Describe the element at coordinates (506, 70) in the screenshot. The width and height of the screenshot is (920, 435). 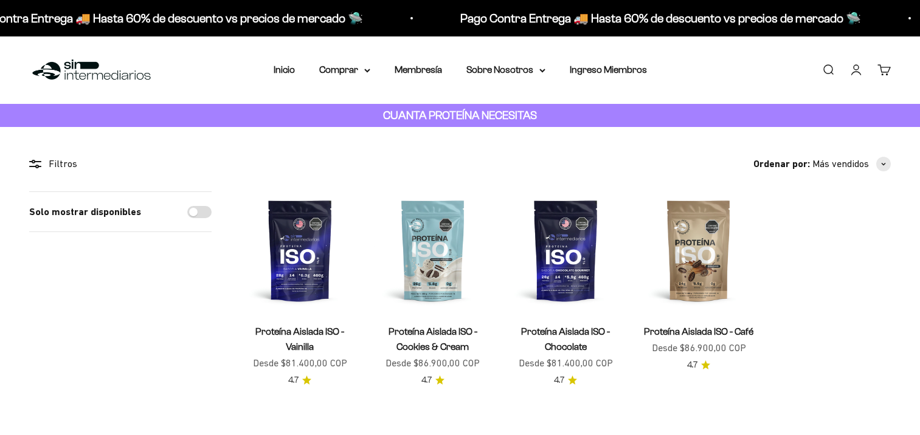
I see `summary: Sobre Nosotros` at that location.